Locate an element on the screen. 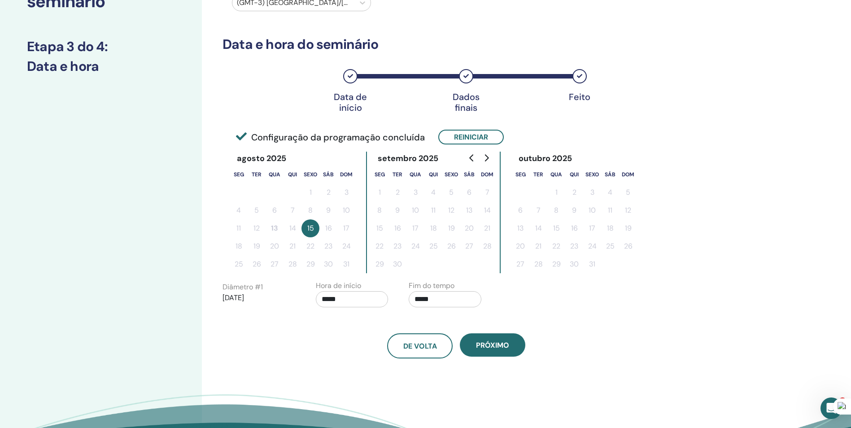  div: outubro 2025 is located at coordinates (546, 158).